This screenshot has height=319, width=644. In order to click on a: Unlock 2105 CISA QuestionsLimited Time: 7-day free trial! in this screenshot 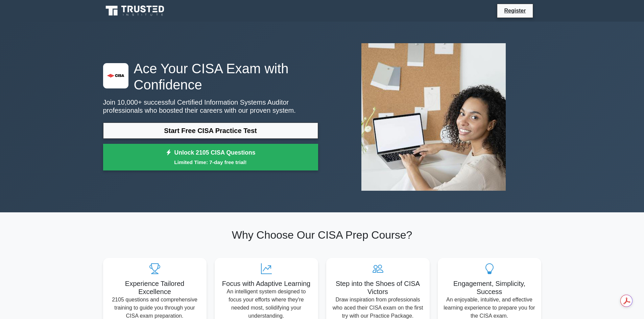, I will do `click(211, 158)`.